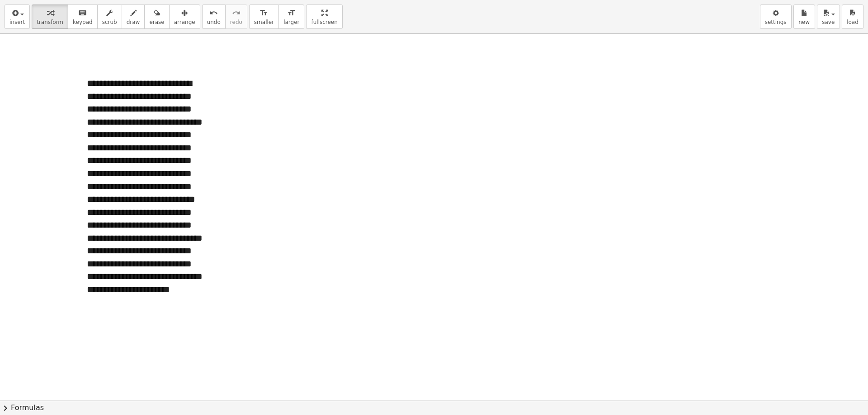 The image size is (868, 415). I want to click on span: larger, so click(291, 22).